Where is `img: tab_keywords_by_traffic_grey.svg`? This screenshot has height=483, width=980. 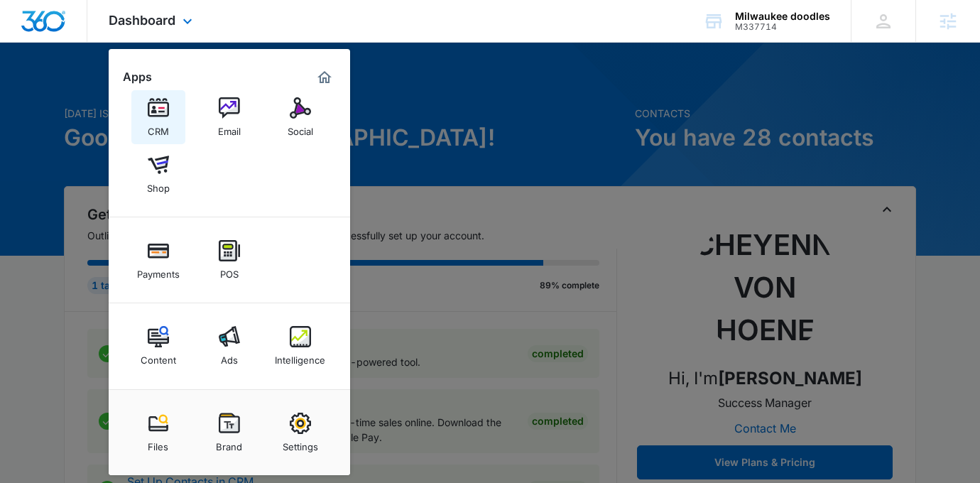
img: tab_keywords_by_traffic_grey.svg is located at coordinates (147, 88).